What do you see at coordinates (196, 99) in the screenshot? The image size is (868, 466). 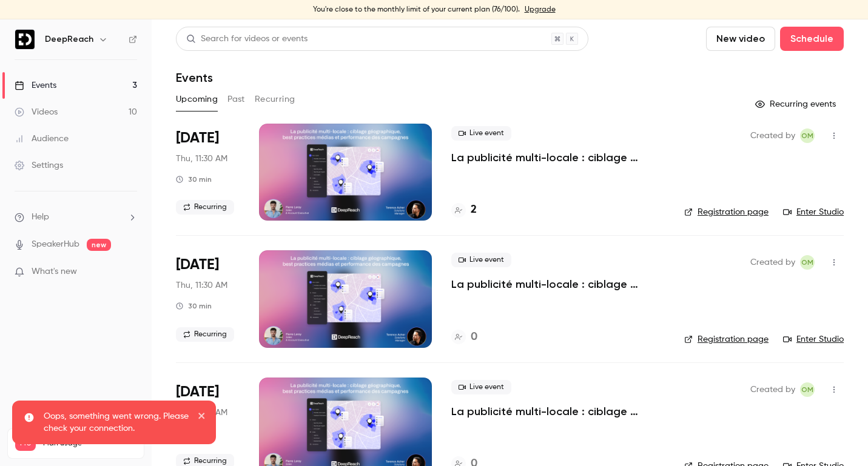 I see `button: Upcoming` at bounding box center [196, 99].